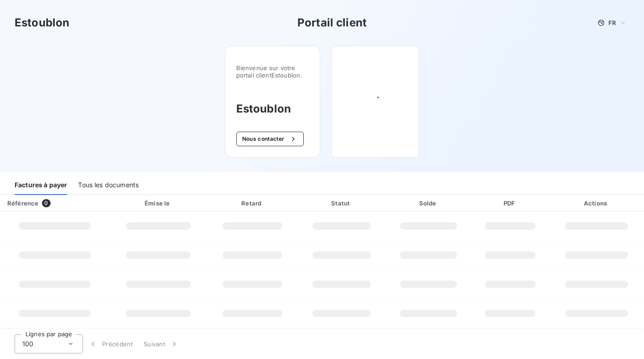  What do you see at coordinates (28, 344) in the screenshot?
I see `span: 100` at bounding box center [28, 344].